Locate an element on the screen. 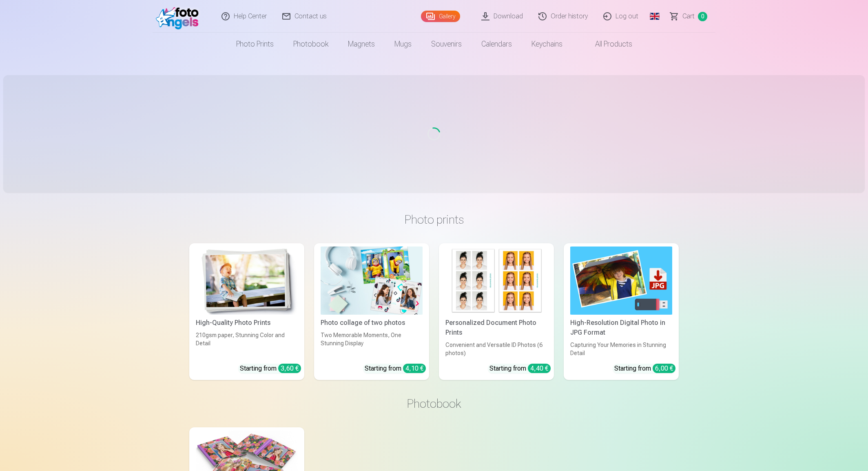  a: High-Resolution Digital Photo in JPG FormatHigh-Resolution Digital Photo in JPG FormatCapturing Y... is located at coordinates (621, 311).